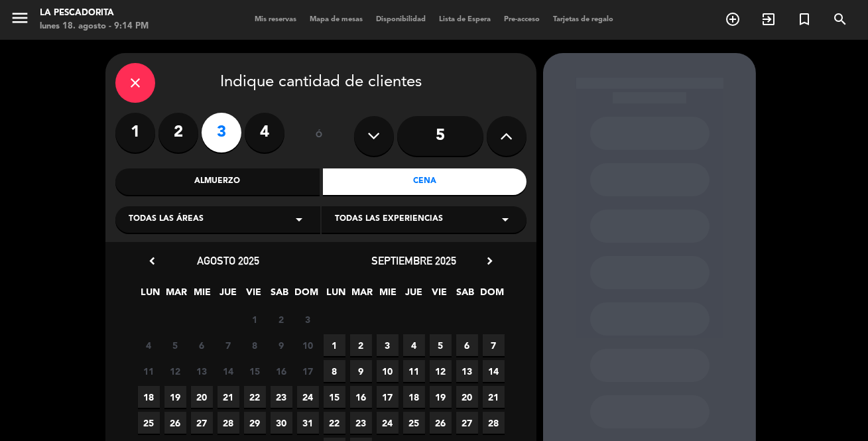  I want to click on i: menu, so click(20, 18).